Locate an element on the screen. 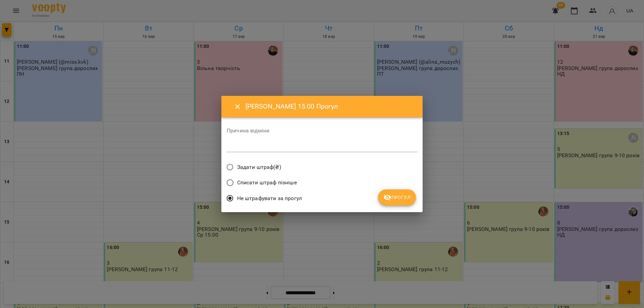 This screenshot has height=308, width=644. button: Прогул is located at coordinates (397, 197).